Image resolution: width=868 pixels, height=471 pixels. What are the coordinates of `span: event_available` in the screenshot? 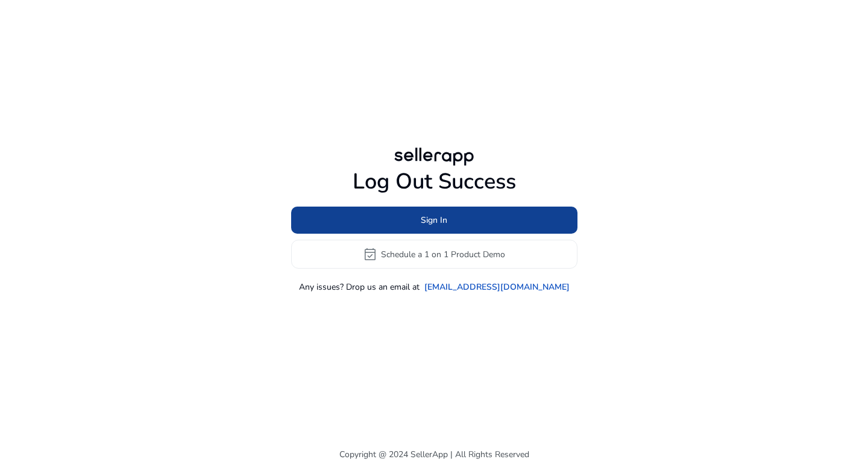 It's located at (370, 254).